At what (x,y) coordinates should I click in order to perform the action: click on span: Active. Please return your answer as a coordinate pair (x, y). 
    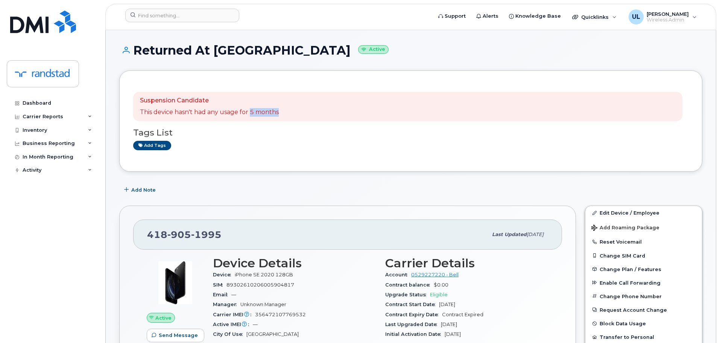
    Looking at the image, I should click on (163, 318).